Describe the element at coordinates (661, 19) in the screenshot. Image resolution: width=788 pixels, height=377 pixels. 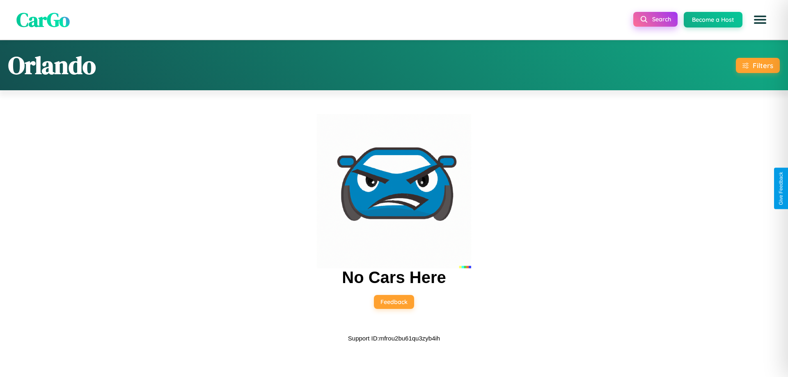
I see `span: Search` at that location.